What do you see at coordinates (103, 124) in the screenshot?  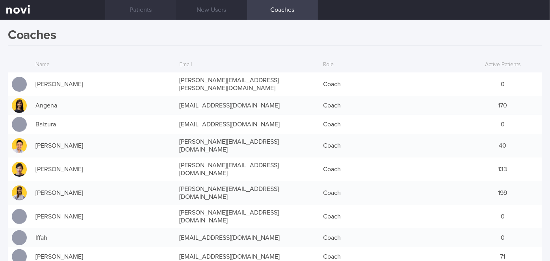 I see `div: Baizura` at bounding box center [103, 124].